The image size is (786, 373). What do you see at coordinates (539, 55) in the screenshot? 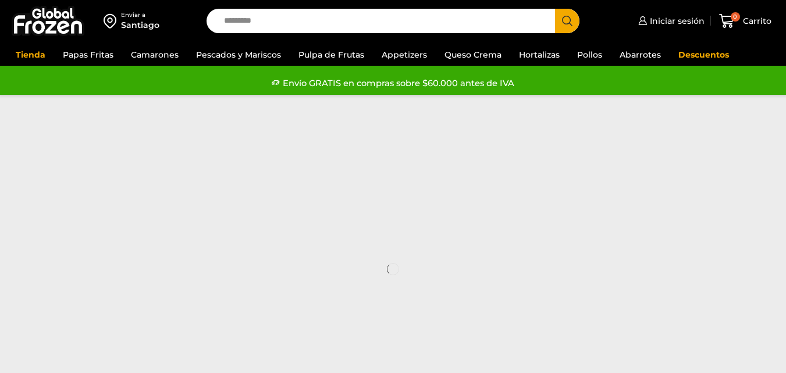
I see `a: Hortalizas` at bounding box center [539, 55].